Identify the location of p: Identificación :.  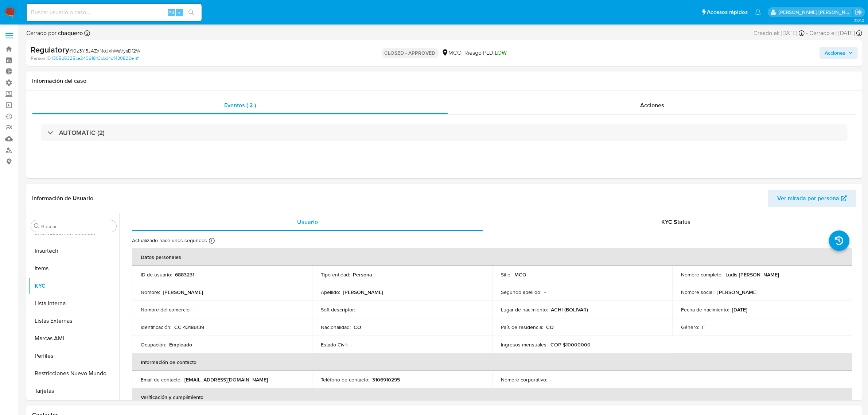
(156, 327).